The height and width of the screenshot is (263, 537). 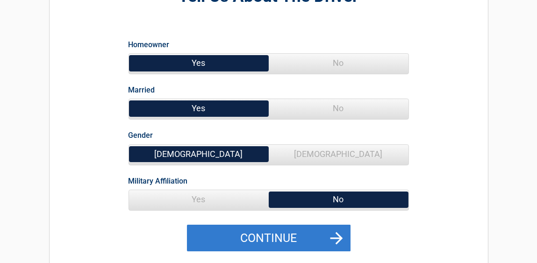 What do you see at coordinates (149, 44) in the screenshot?
I see `label: Homeowner` at bounding box center [149, 44].